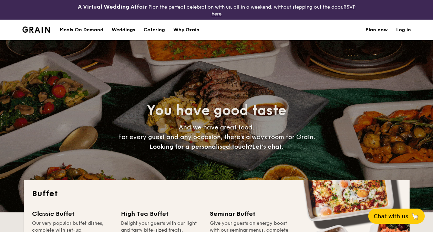  Describe the element at coordinates (186, 30) in the screenshot. I see `a: Why Grain` at that location.